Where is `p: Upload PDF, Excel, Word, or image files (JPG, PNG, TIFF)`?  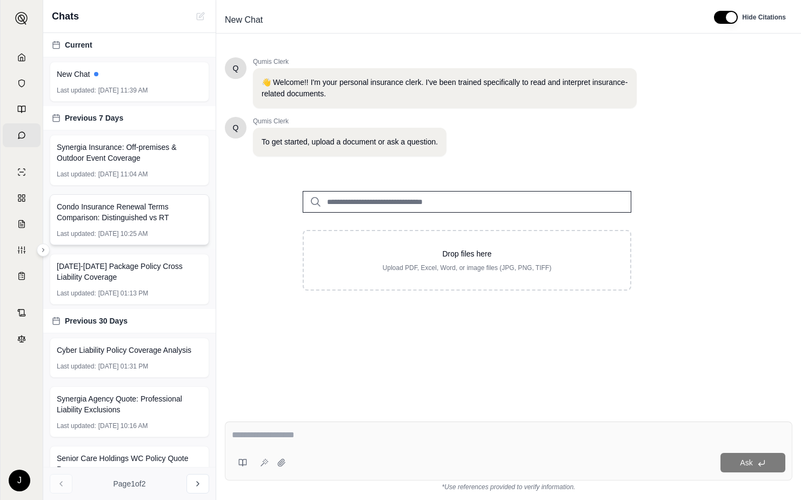
p: Upload PDF, Excel, Word, or image files (JPG, PNG, TIFF) is located at coordinates (467, 268).